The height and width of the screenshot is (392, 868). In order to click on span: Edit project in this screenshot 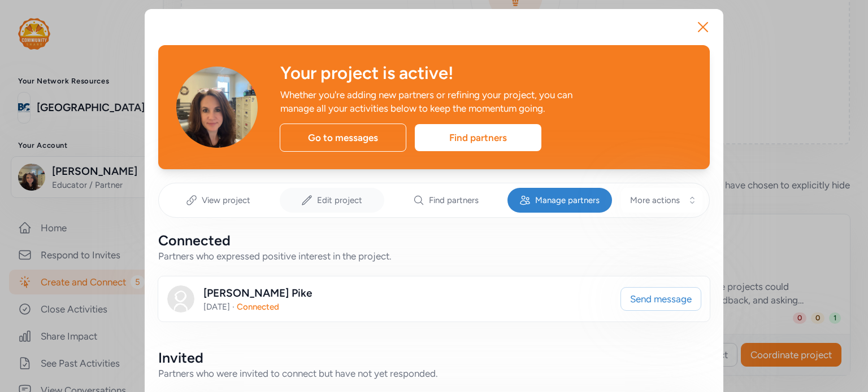, I will do `click(340, 200)`.